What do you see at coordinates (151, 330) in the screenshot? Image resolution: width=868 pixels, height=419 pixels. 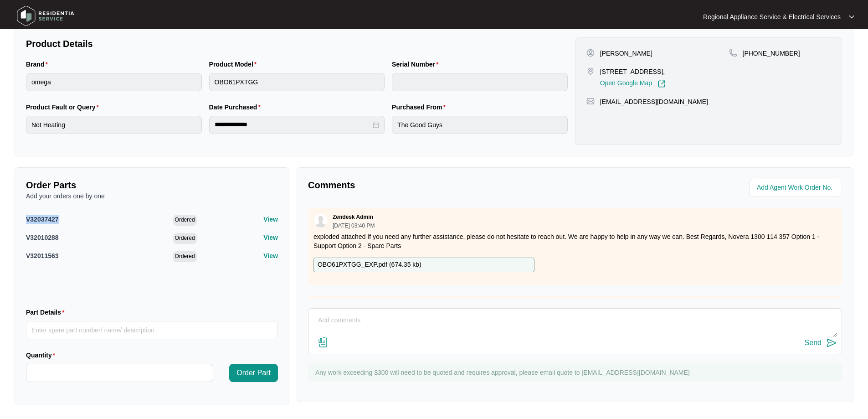 I see `input: Part Details` at bounding box center [151, 330].